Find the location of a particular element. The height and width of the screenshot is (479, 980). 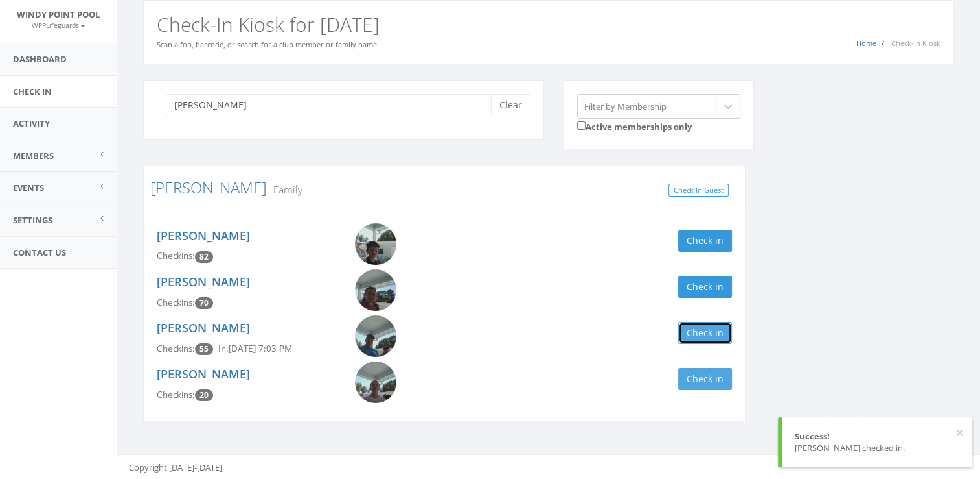

span: Contact Us is located at coordinates (40, 252).